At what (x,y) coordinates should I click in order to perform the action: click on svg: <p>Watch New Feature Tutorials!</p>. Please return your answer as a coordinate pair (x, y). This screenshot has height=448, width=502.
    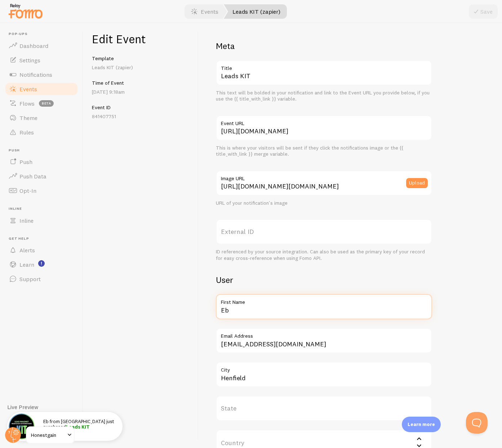
    Looking at the image, I should click on (41, 263).